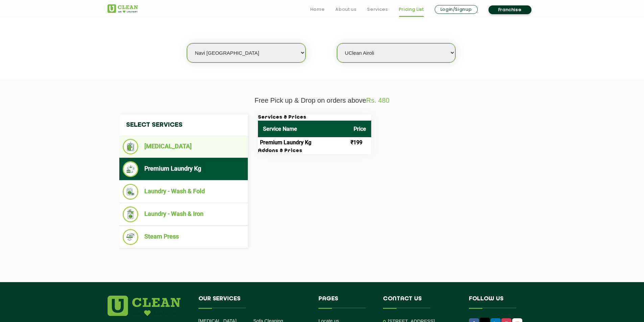 The width and height of the screenshot is (644, 322). What do you see at coordinates (322, 100) in the screenshot?
I see `p: Free Pick up & Drop on orders above` at bounding box center [322, 100].